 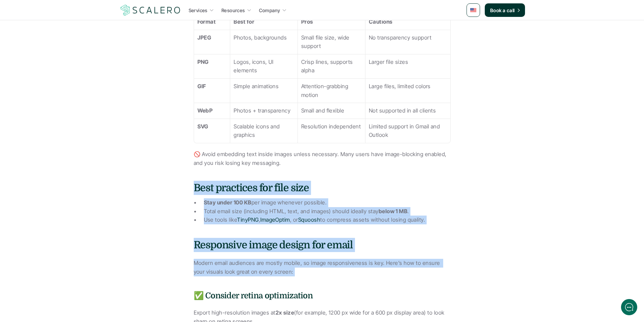 What do you see at coordinates (264, 86) in the screenshot?
I see `p: Simple animations` at bounding box center [264, 86].